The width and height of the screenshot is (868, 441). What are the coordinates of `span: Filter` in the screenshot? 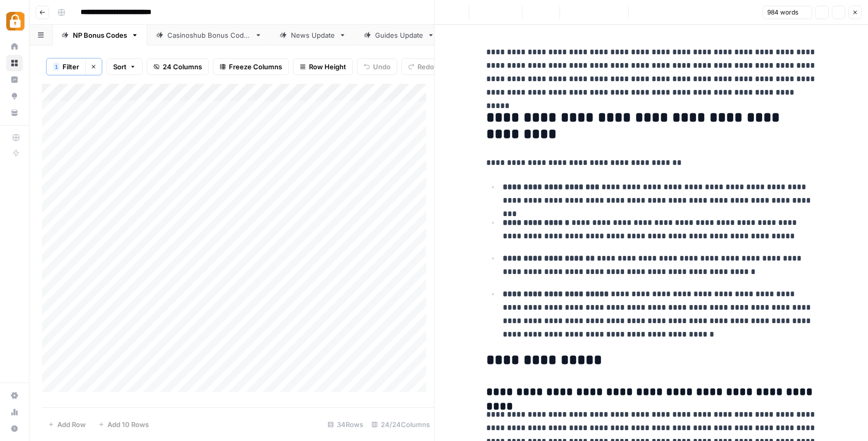 It's located at (71, 66).